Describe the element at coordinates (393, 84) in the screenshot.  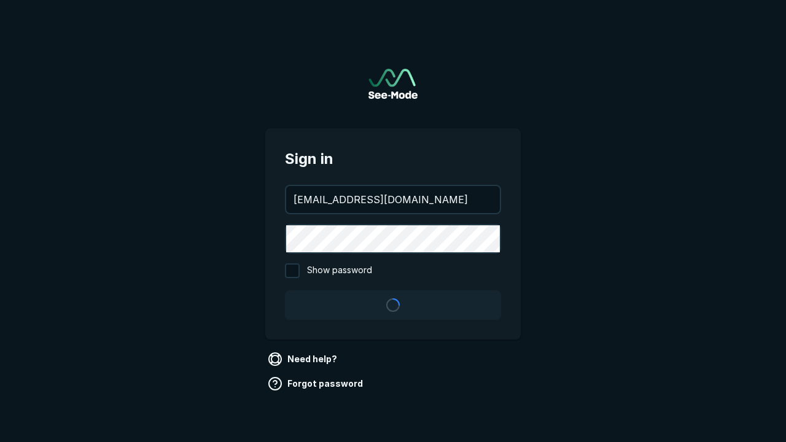
I see `a: Go to sign in` at that location.